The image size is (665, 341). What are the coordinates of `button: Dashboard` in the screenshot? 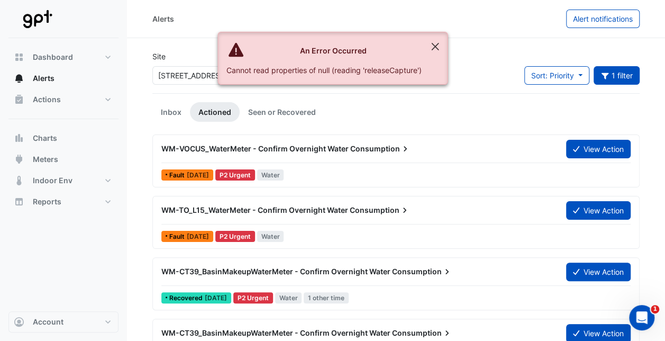 It's located at (63, 57).